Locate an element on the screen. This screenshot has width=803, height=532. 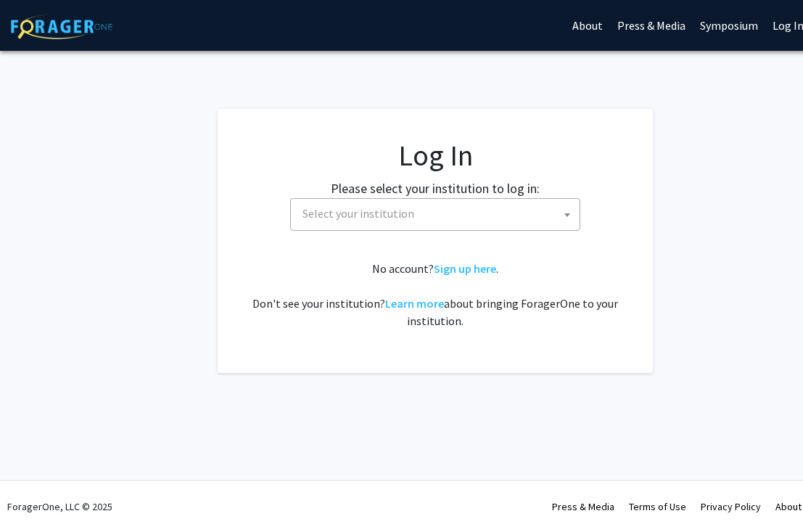
a: Learn more about bringing ForagerOne to your institution is located at coordinates (414, 304).